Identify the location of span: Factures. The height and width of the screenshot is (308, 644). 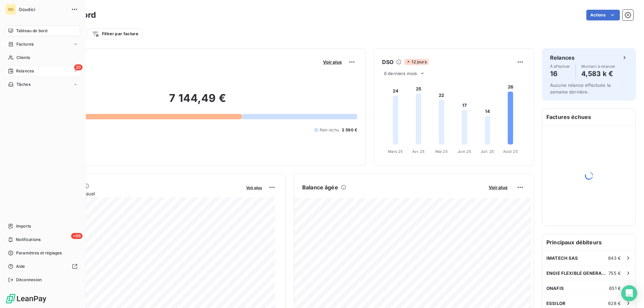
(25, 44).